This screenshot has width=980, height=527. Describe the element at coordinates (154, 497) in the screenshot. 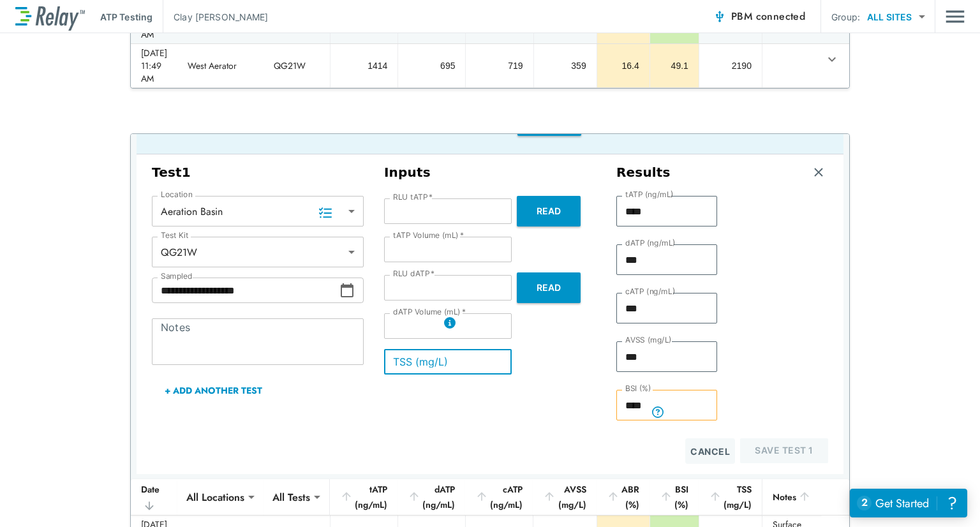

I see `th: Date` at that location.